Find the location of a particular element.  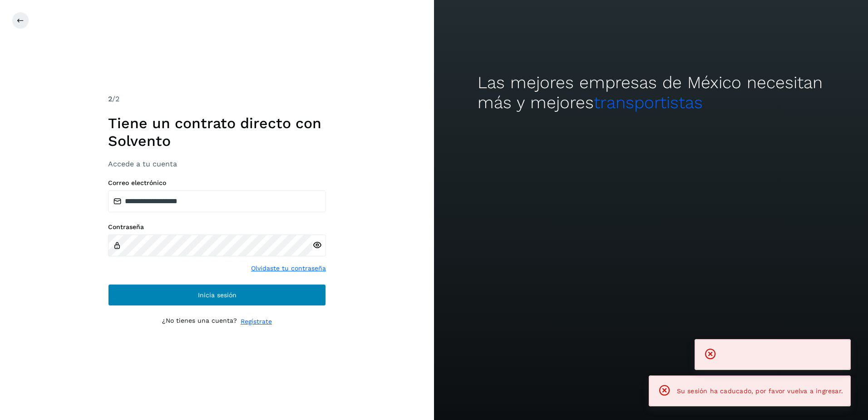

span: transportistas is located at coordinates (649, 102).